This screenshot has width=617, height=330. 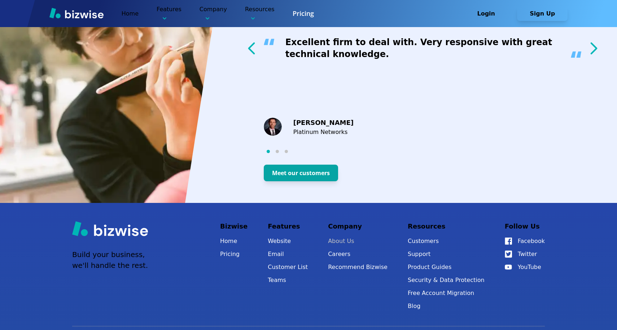 What do you see at coordinates (446, 306) in the screenshot?
I see `a: Blog` at bounding box center [446, 306].